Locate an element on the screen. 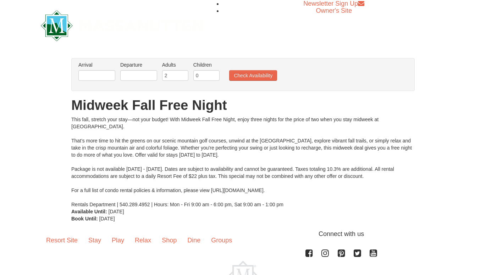 The height and width of the screenshot is (275, 486). label: Arrival is located at coordinates (97, 65).